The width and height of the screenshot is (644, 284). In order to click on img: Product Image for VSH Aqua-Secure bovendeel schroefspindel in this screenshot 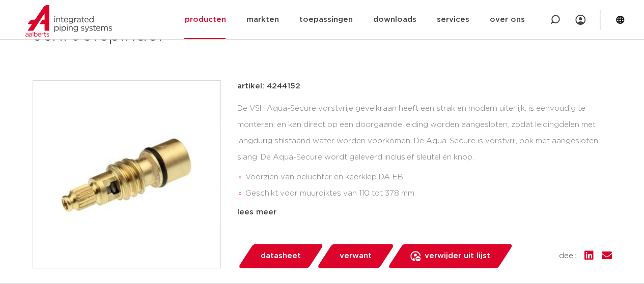, I will do `click(127, 175)`.